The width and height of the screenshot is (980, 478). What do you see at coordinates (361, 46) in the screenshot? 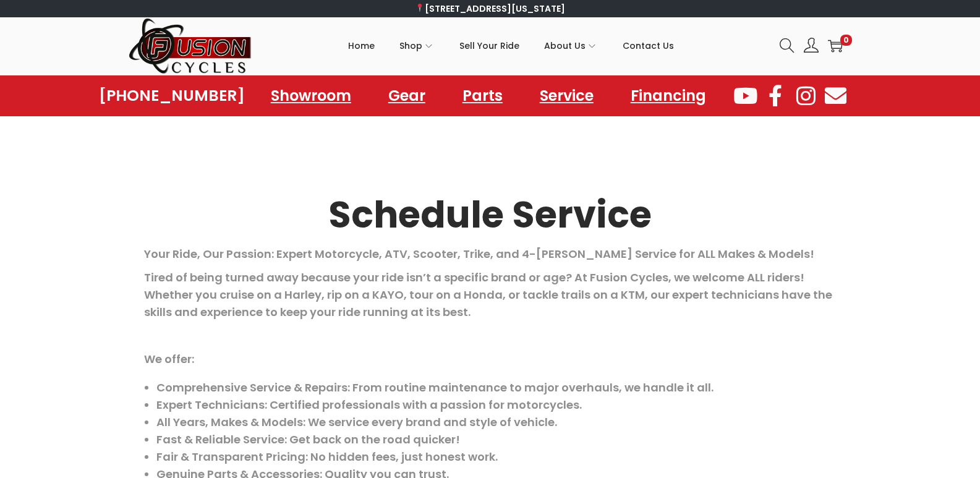
I see `span: Home` at bounding box center [361, 46].